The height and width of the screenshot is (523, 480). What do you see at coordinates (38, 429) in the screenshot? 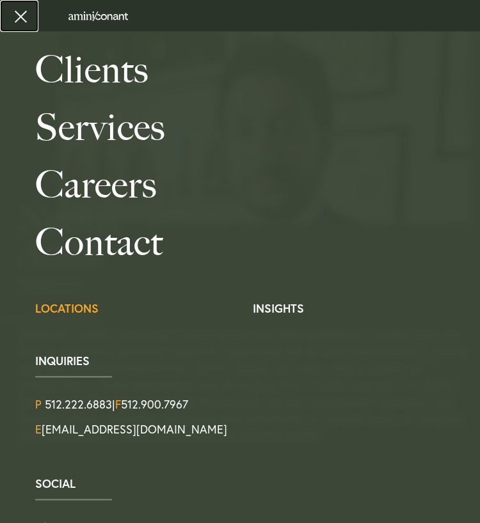
I see `span: E` at bounding box center [38, 429].